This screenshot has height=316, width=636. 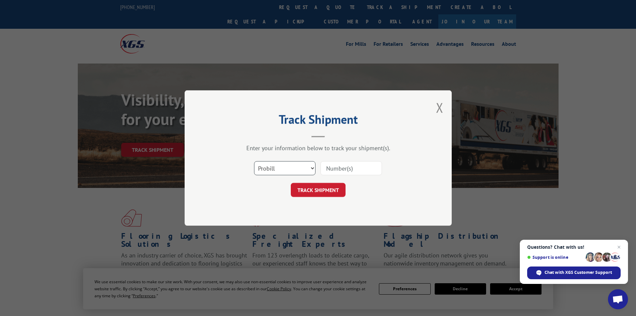 What do you see at coordinates (619, 247) in the screenshot?
I see `span: Close chat` at bounding box center [619, 247].